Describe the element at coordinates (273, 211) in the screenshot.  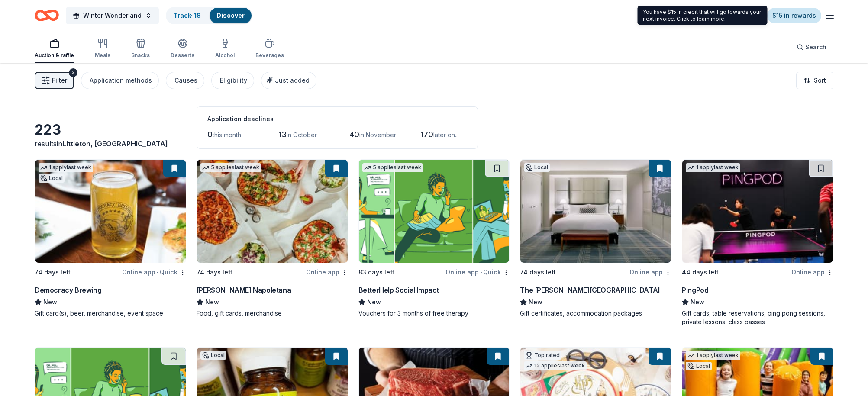
I see `img: Image for Frank Pepe Pizzeria Napoletana` at that location.